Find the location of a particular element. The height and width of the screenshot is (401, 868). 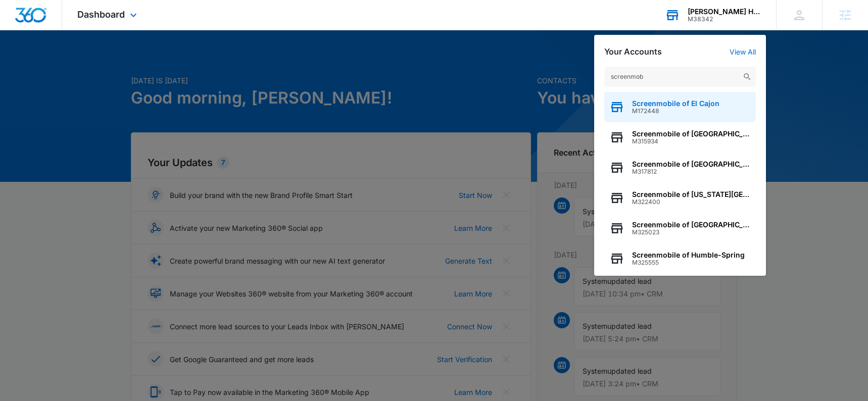

span: M172448 is located at coordinates (676, 111).